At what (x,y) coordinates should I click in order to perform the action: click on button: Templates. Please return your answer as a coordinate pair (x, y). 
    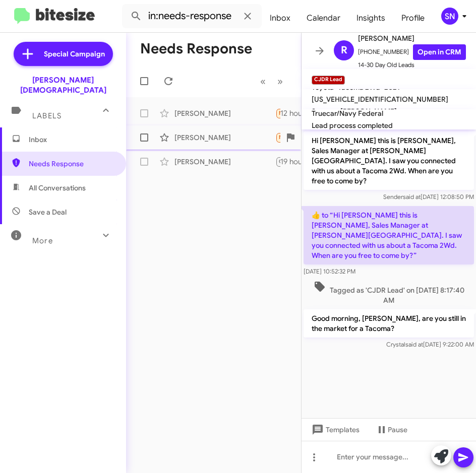
    Looking at the image, I should click on (334, 430).